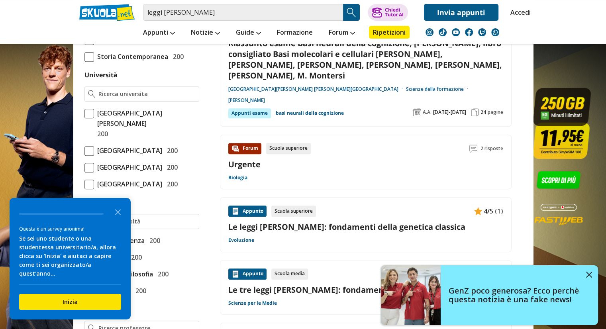 The height and width of the screenshot is (329, 606). I want to click on img: WhatsApp, so click(495, 32).